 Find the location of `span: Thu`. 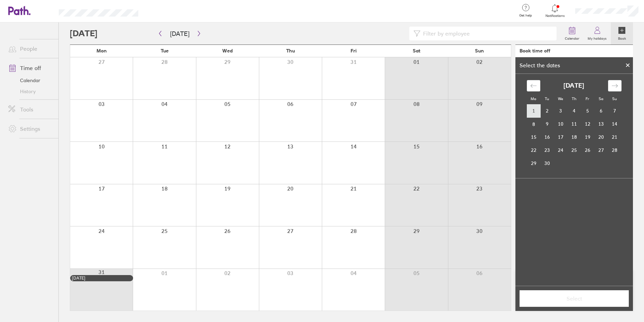

span: Thu is located at coordinates (290, 50).